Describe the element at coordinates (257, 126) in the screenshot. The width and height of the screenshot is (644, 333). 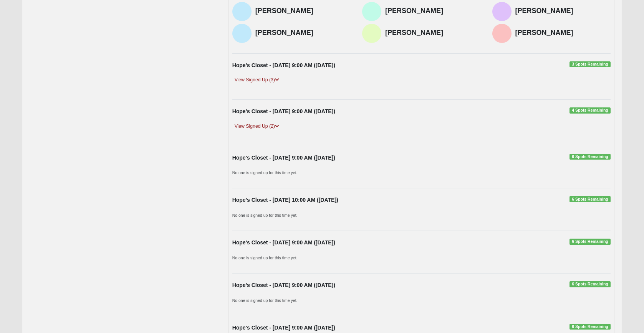
I see `a: View Signed Up (2)` at that location.